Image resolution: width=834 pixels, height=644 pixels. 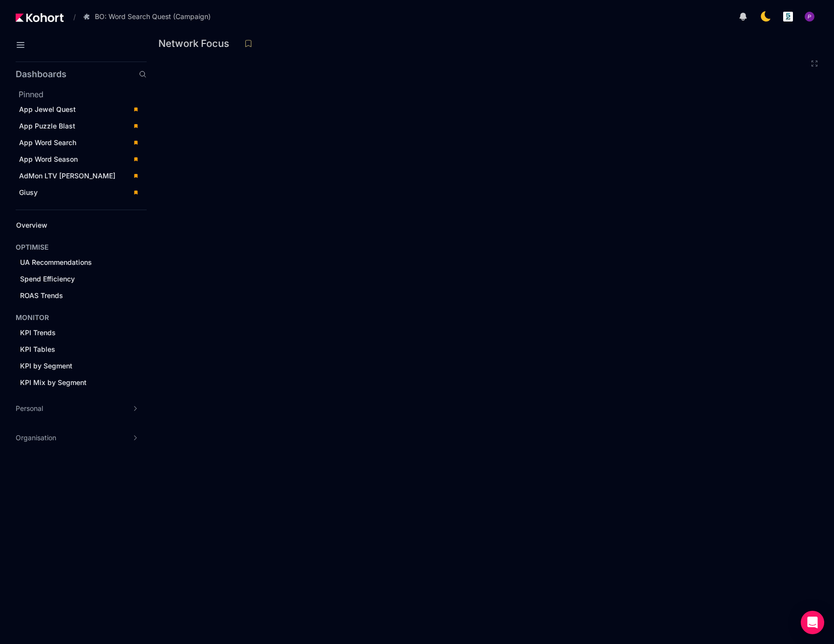 I want to click on span: Overview, so click(x=32, y=225).